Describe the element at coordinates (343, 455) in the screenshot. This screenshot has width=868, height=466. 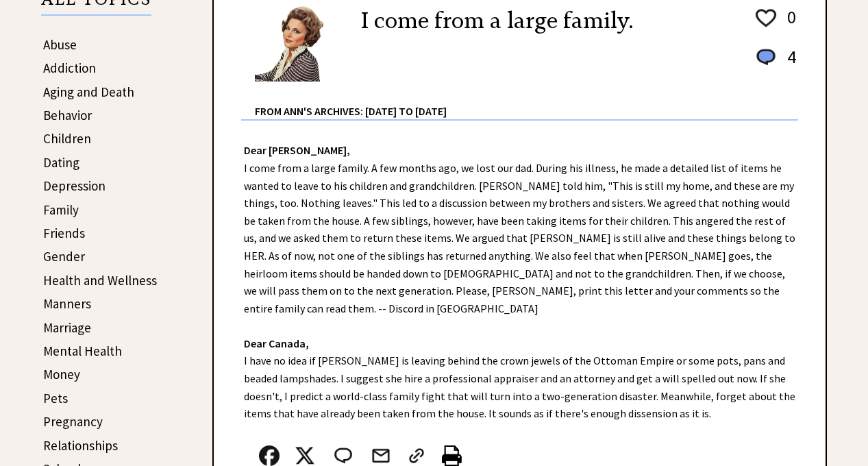
I see `img: message_round%202.png` at that location.